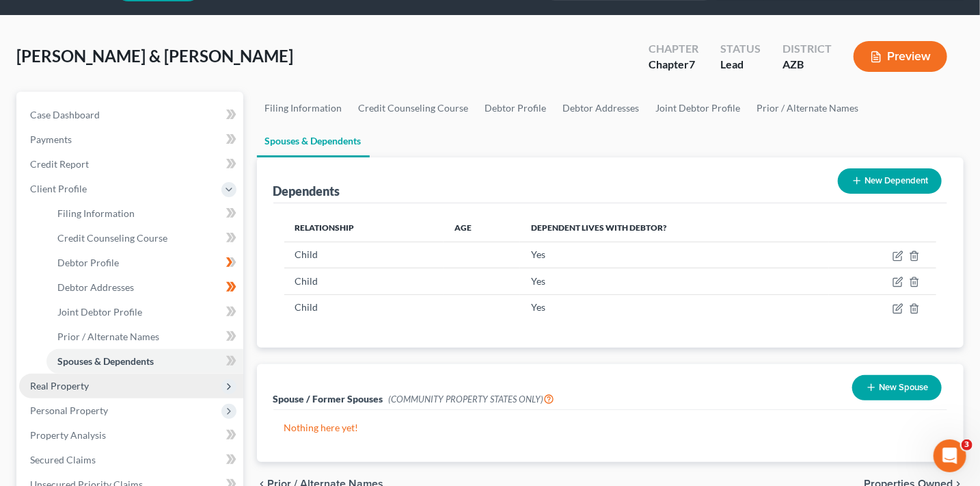 The height and width of the screenshot is (486, 980). Describe the element at coordinates (890, 180) in the screenshot. I see `button: New Dependent` at that location.